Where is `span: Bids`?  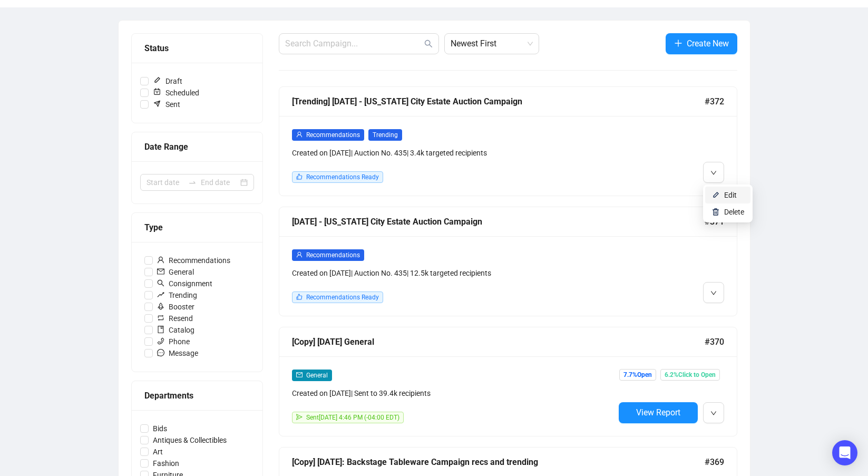 span: Bids is located at coordinates (160, 428).